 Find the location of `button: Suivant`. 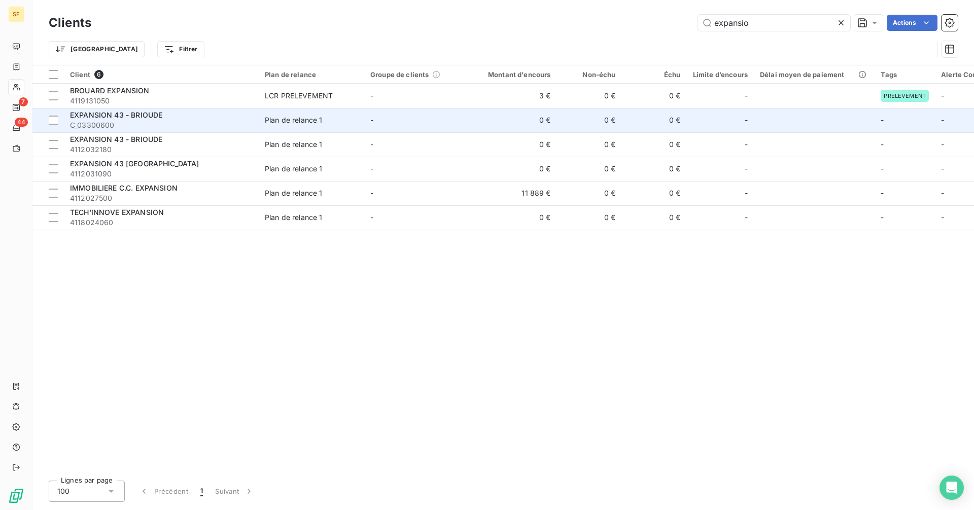

button: Suivant is located at coordinates (234, 492).